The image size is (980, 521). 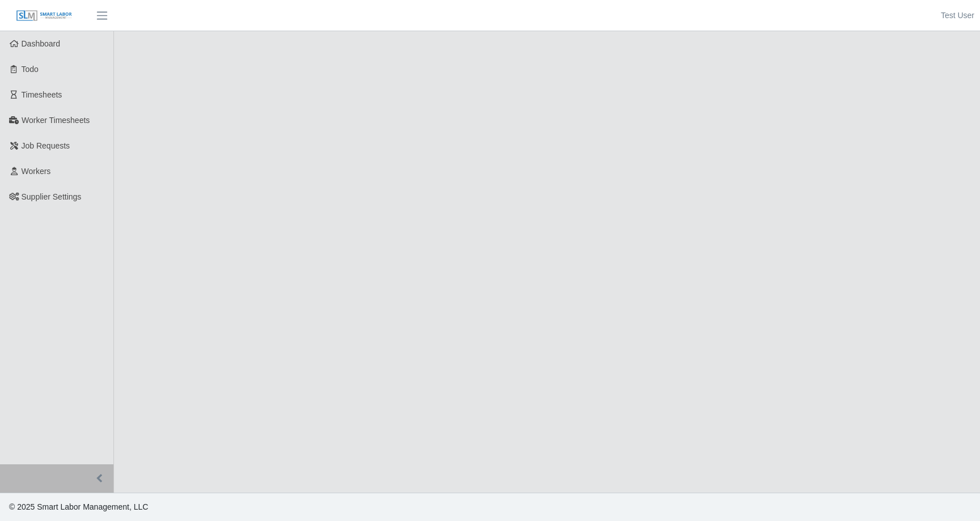 I want to click on span: Timesheets, so click(x=42, y=94).